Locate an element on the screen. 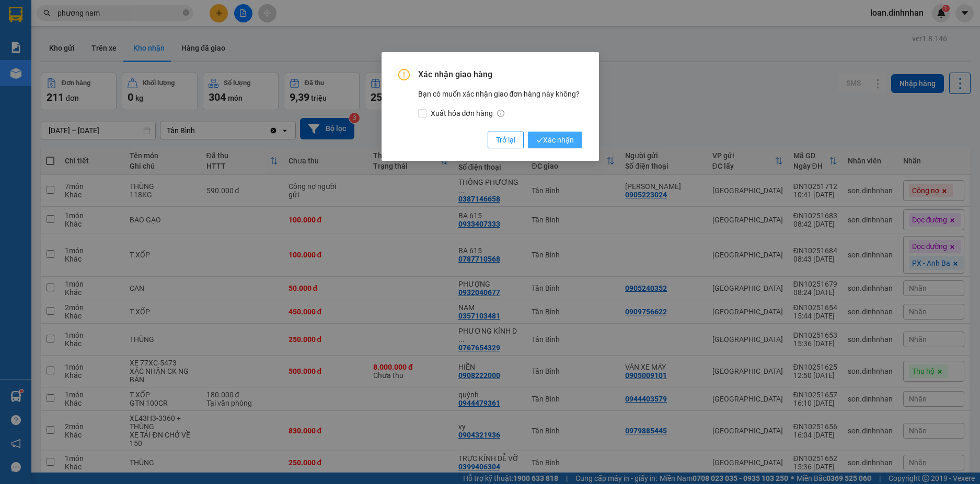 This screenshot has width=980, height=484. button: Trở lại is located at coordinates (505, 140).